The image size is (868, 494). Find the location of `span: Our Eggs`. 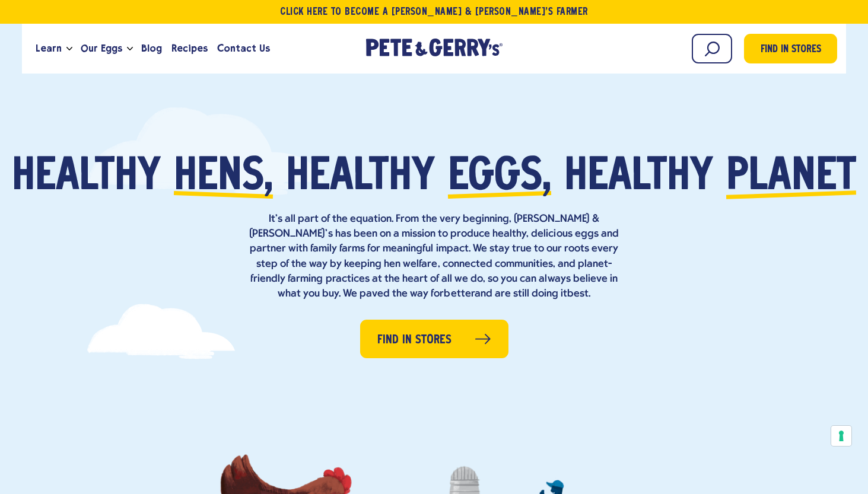

span: Our Eggs is located at coordinates (102, 48).